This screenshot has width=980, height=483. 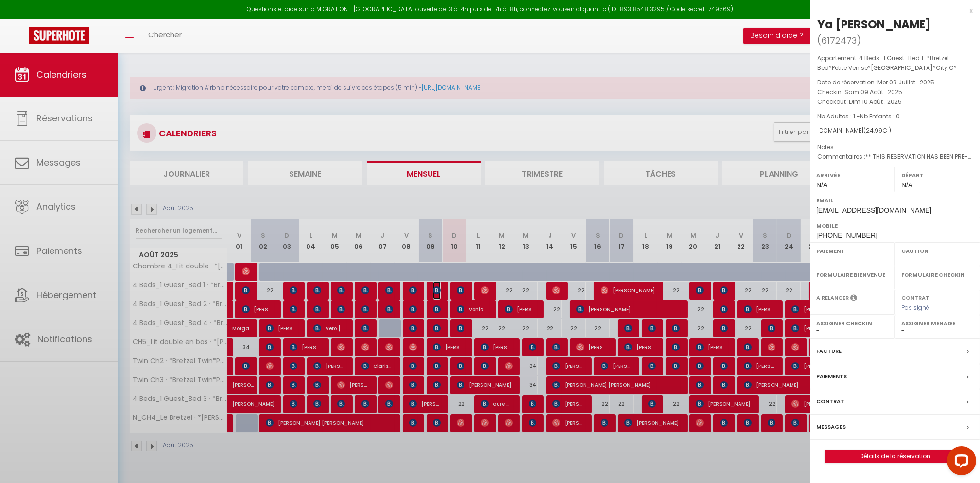 What do you see at coordinates (831, 427) in the screenshot?
I see `label: Messages` at bounding box center [831, 427].